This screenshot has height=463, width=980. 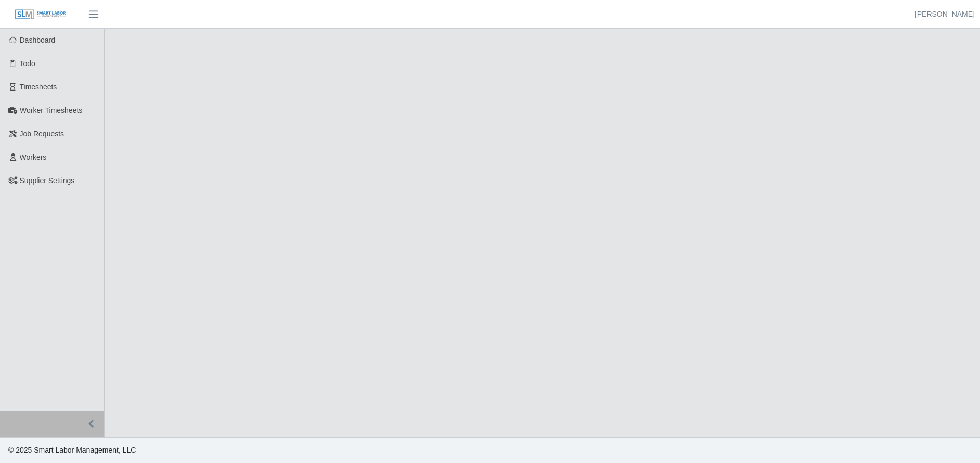 I want to click on span: Supplier Settings, so click(x=47, y=181).